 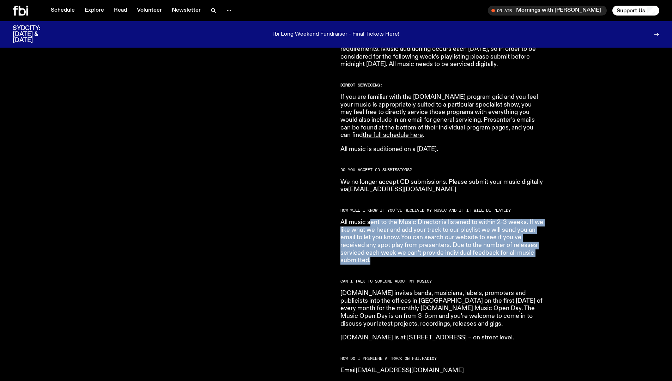 What do you see at coordinates (393, 135) in the screenshot?
I see `a: the full schedule here` at bounding box center [393, 135].